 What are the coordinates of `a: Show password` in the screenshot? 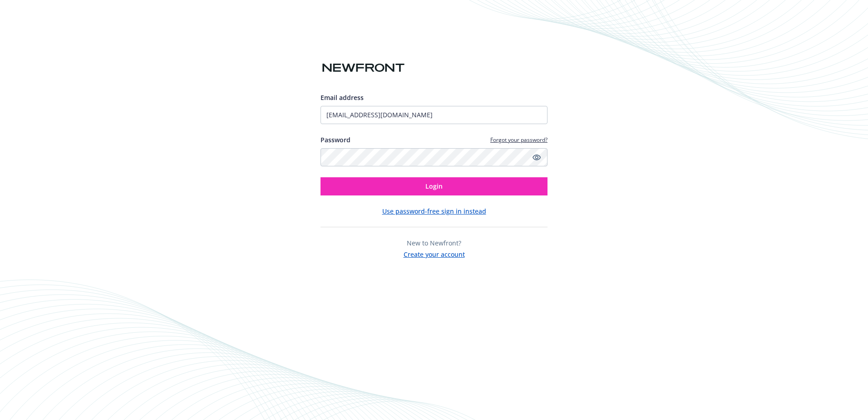 It's located at (536, 158).